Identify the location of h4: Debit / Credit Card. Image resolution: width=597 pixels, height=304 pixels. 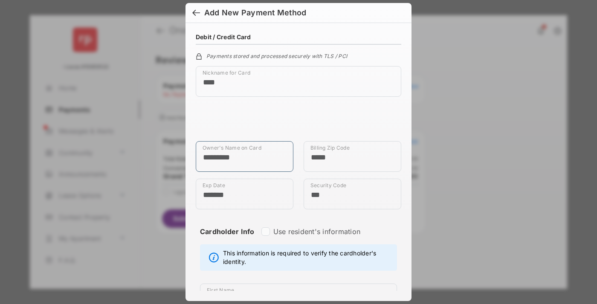
(223, 37).